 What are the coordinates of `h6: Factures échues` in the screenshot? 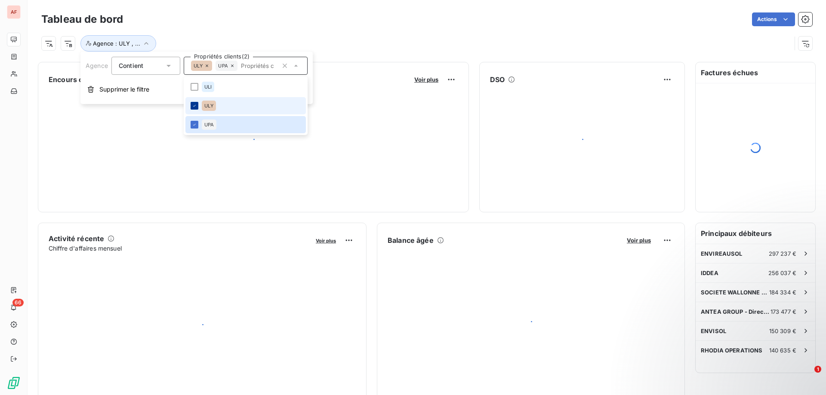 It's located at (755, 73).